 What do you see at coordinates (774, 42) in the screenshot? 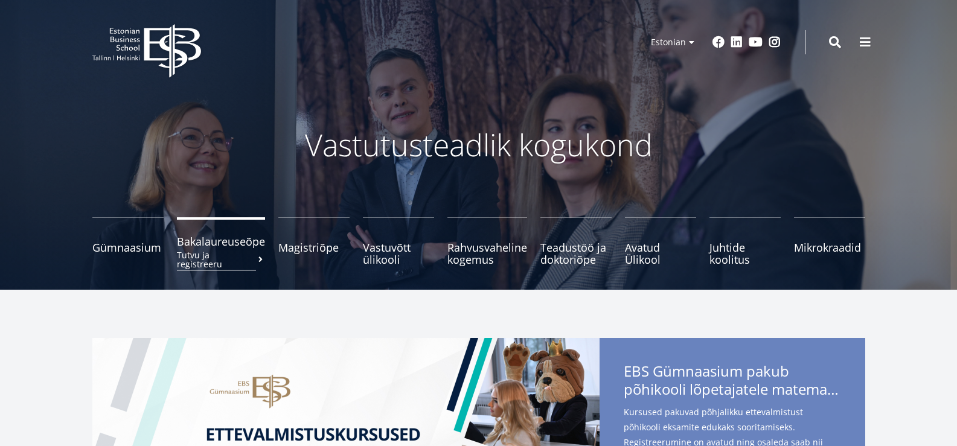
I see `a: Instagram` at bounding box center [774, 42].